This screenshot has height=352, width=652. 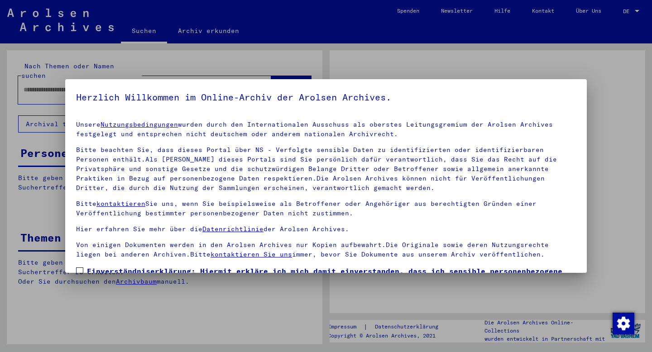 What do you see at coordinates (326, 97) in the screenshot?
I see `h5: Herzlich Willkommen im Online-Archiv der Arolsen Archives.` at bounding box center [326, 97].